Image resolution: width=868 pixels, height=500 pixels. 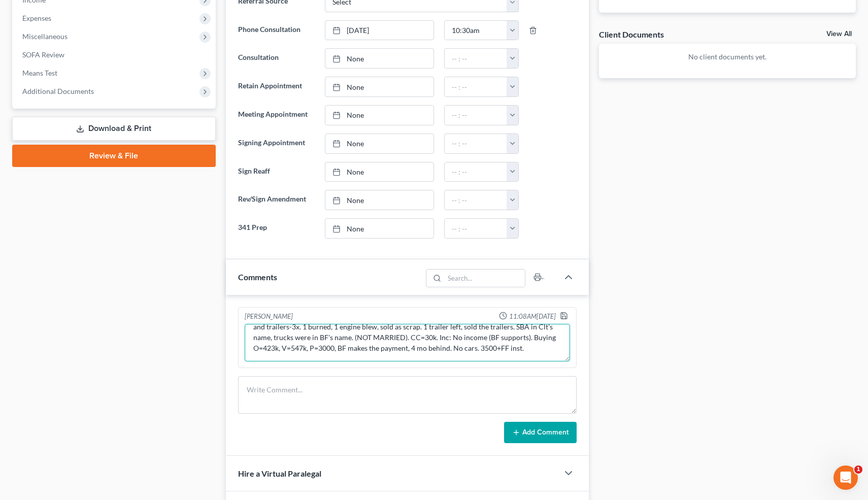 What do you see at coordinates (277, 30) in the screenshot?
I see `label: Phone Consultation` at bounding box center [277, 30].